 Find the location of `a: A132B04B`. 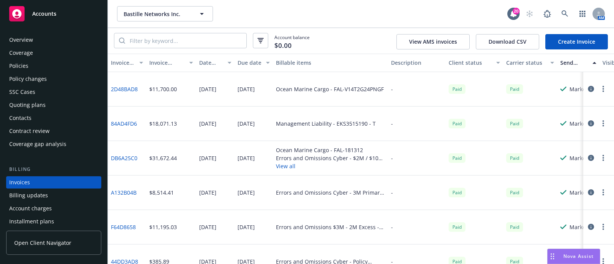

a: A132B04B is located at coordinates (124, 193).